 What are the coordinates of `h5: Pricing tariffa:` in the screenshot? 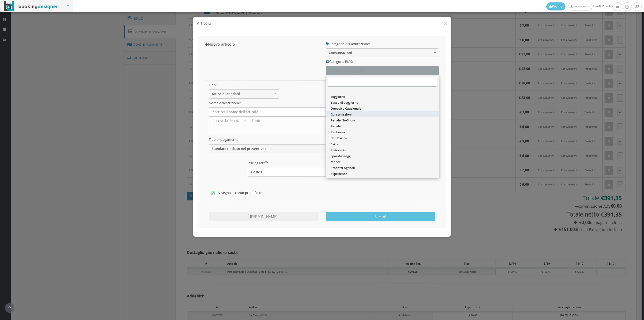 It's located at (293, 163).